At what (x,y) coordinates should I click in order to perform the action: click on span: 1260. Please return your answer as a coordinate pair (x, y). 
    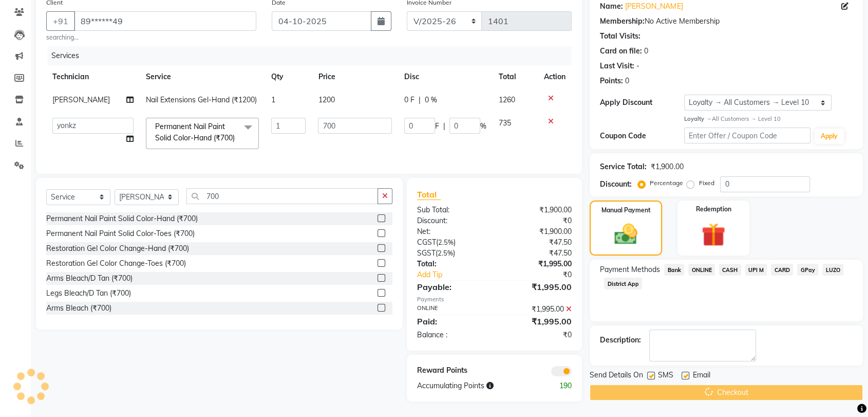
    Looking at the image, I should click on (506, 99).